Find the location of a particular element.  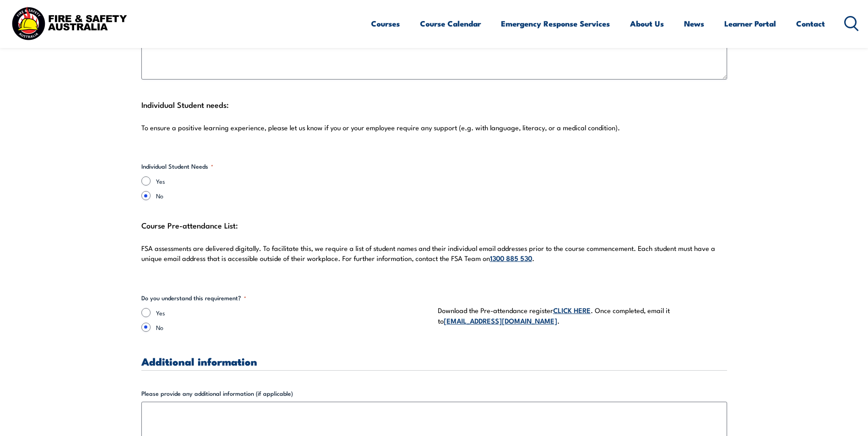

p: To ensure a positive learning experience, please let us know if you or your employee require any ... is located at coordinates (434, 128).